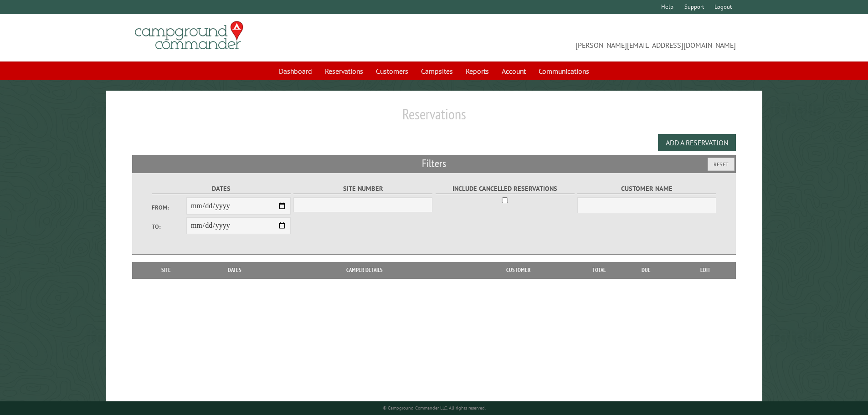 This screenshot has height=415, width=868. Describe the element at coordinates (646, 188) in the screenshot. I see `label: Customer Name` at that location.